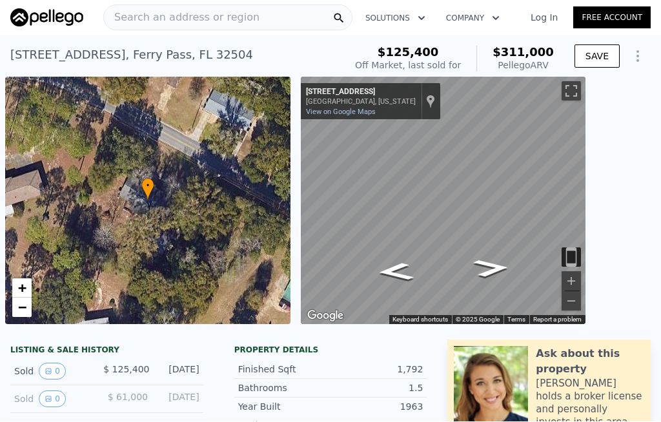  What do you see at coordinates (341, 112) in the screenshot?
I see `a: View on Google Maps` at bounding box center [341, 112].